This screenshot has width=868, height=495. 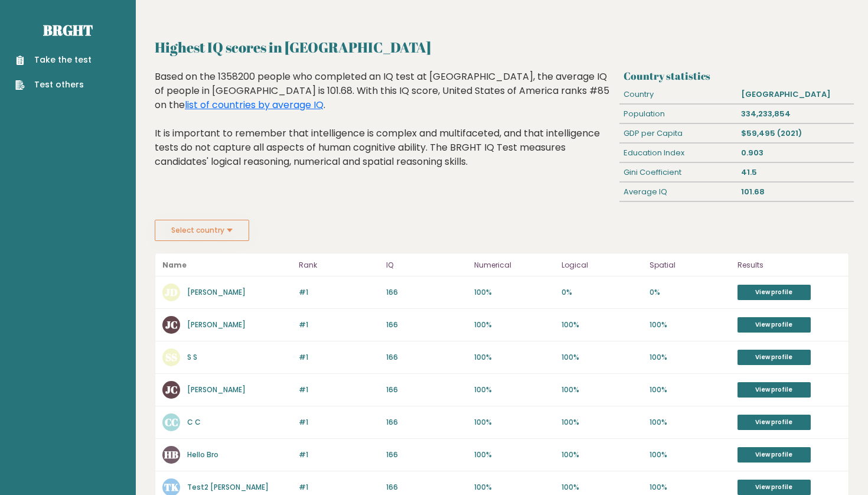 What do you see at coordinates (602, 266) in the screenshot?
I see `p: Logical` at bounding box center [602, 266].